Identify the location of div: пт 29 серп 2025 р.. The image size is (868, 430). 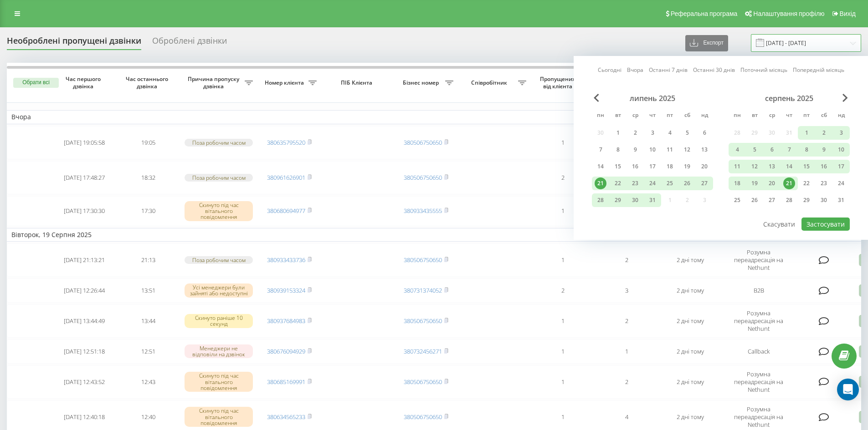
(806, 200).